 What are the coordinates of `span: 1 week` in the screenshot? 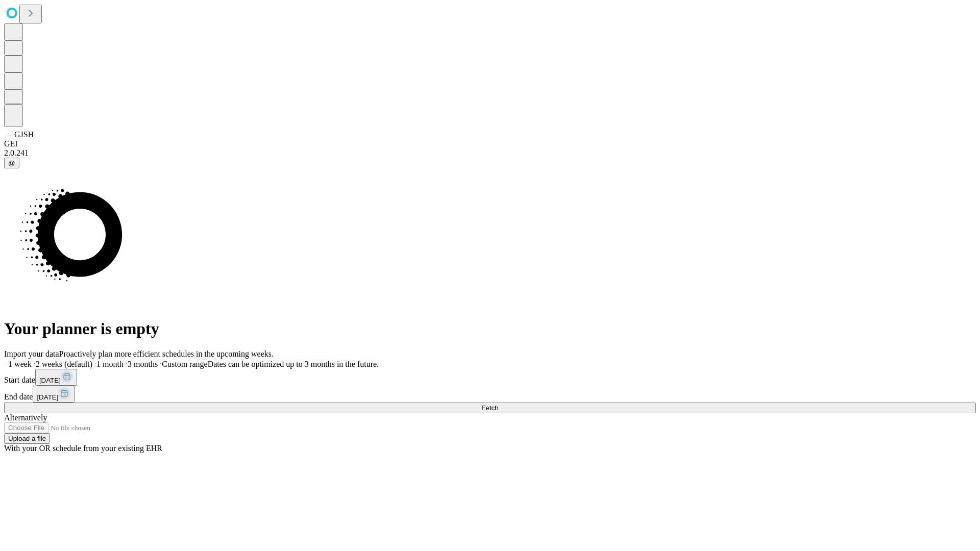 It's located at (20, 364).